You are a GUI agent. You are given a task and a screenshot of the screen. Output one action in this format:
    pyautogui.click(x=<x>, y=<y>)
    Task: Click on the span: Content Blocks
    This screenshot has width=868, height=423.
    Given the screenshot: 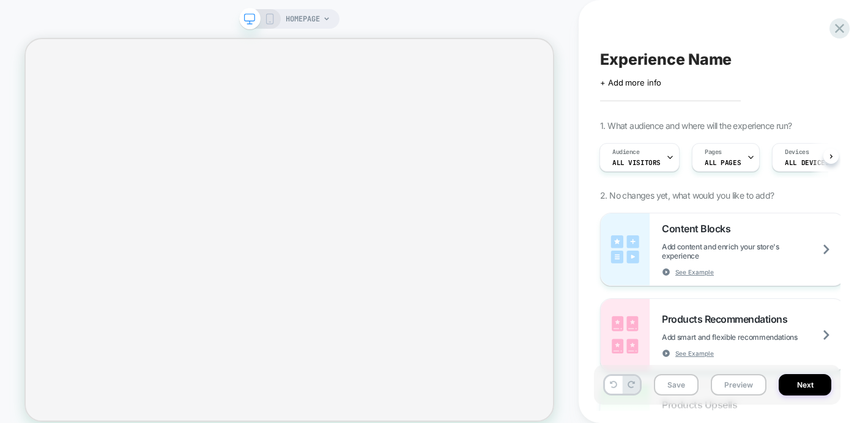 What is the action you would take?
    pyautogui.click(x=699, y=229)
    